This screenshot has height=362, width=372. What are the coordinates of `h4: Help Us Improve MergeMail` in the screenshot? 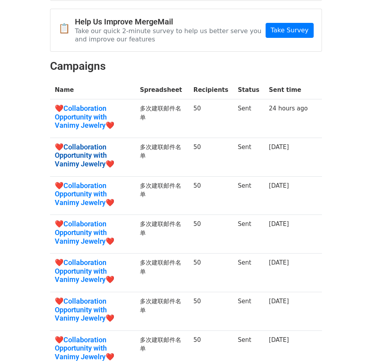 It's located at (170, 22).